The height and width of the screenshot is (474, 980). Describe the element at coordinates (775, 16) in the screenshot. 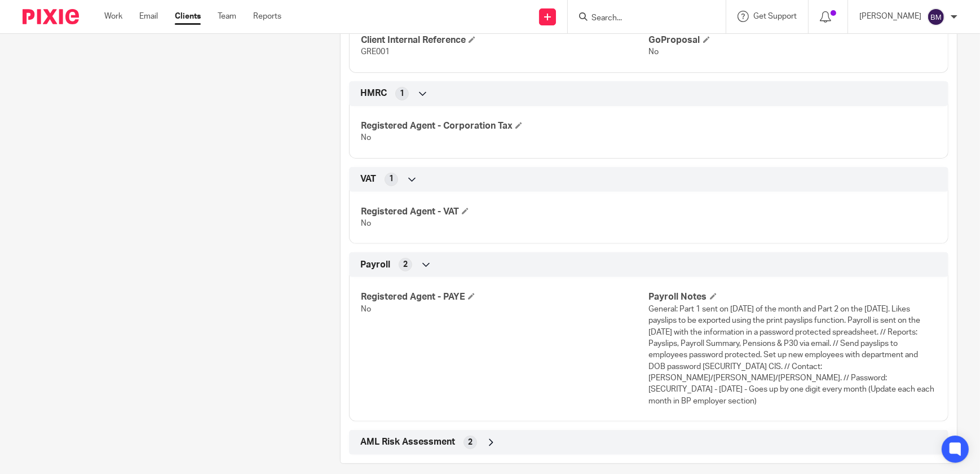

I see `span: Get Support` at that location.